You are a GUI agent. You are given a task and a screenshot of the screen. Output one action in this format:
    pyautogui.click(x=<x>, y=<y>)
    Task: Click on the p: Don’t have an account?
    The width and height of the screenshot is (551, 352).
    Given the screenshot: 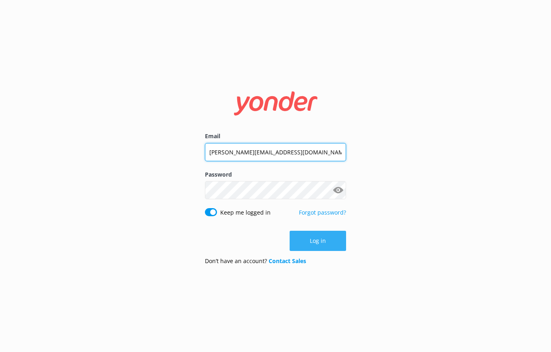 What is the action you would take?
    pyautogui.click(x=256, y=261)
    